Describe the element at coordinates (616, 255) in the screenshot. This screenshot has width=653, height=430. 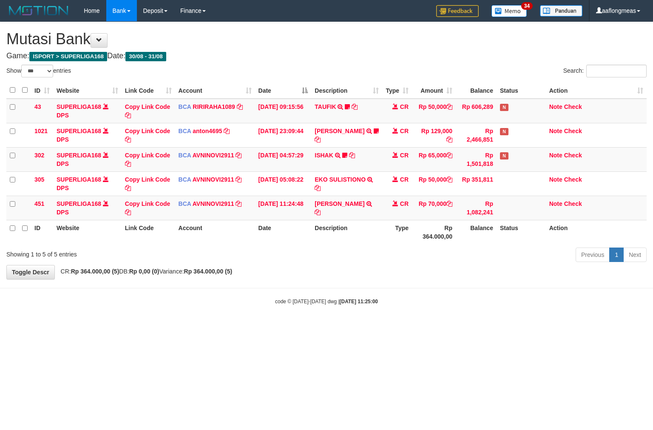
I see `a: 1` at that location.